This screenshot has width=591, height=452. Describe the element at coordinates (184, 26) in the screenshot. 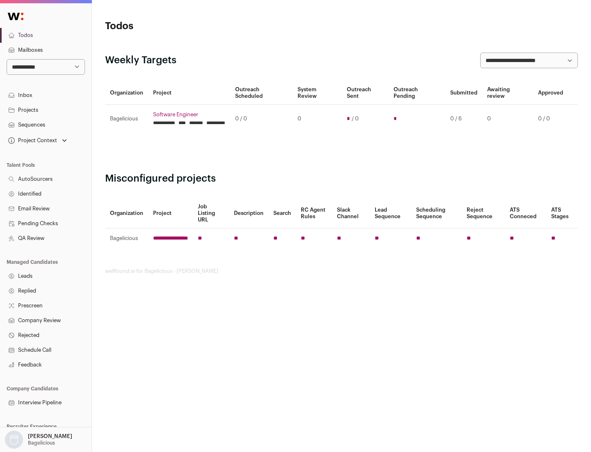

I see `h1: Todos` at that location.